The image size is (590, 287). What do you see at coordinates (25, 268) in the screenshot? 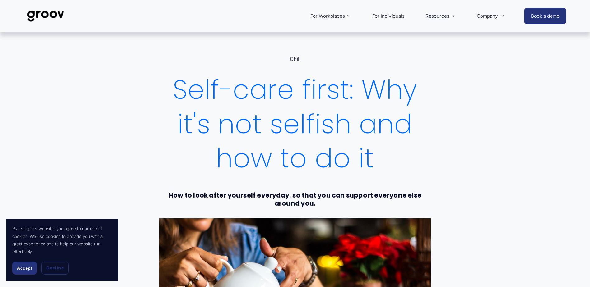
I see `button: Accept` at bounding box center [25, 268].